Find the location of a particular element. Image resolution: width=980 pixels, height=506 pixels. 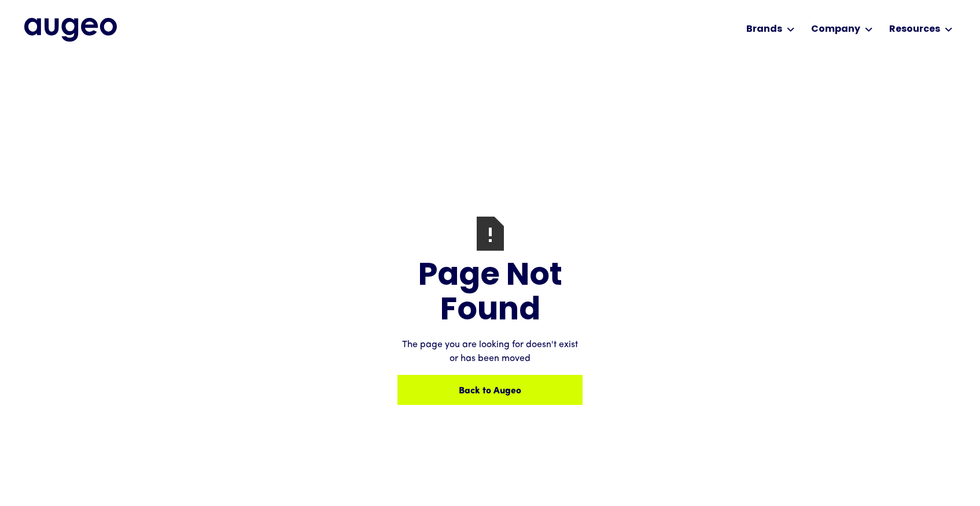

a: Back to Augeo is located at coordinates (490, 390).